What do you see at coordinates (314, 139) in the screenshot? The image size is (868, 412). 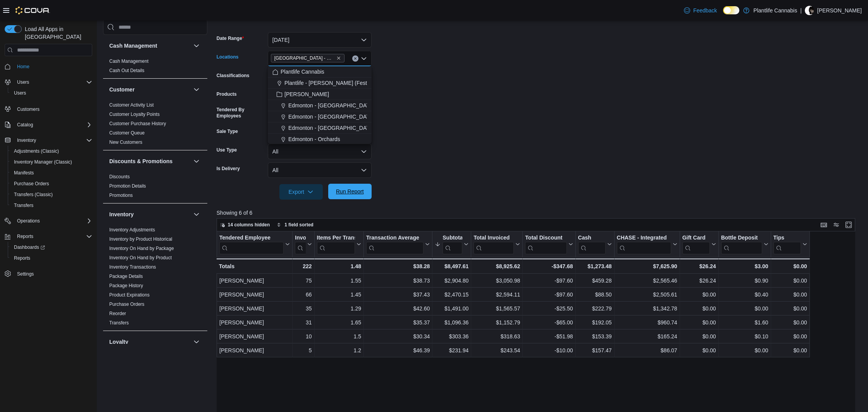 I see `span: Edmonton - Orchards` at bounding box center [314, 139].